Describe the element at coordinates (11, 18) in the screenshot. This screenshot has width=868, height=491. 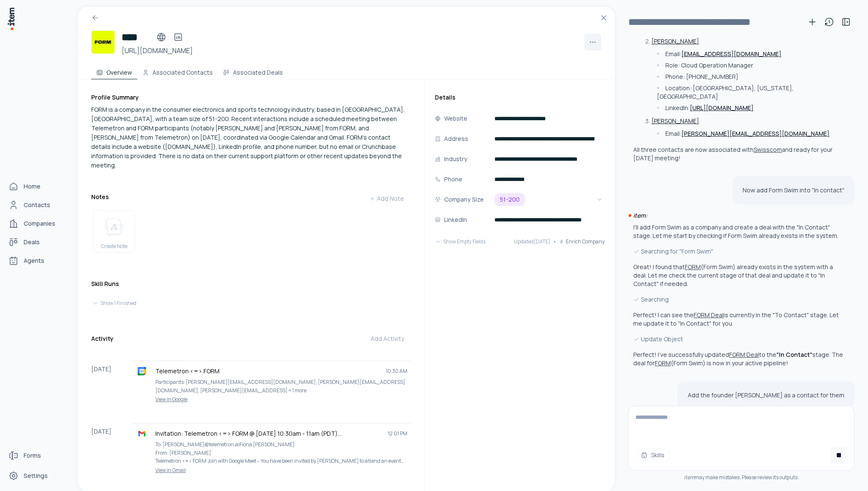
I see `img: Item Brain Logo` at that location.